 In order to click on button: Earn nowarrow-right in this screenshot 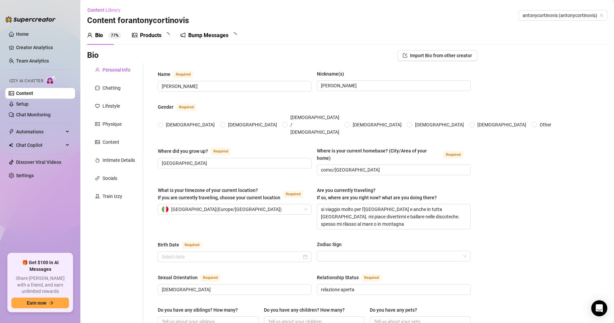, I will do `click(40, 303)`.